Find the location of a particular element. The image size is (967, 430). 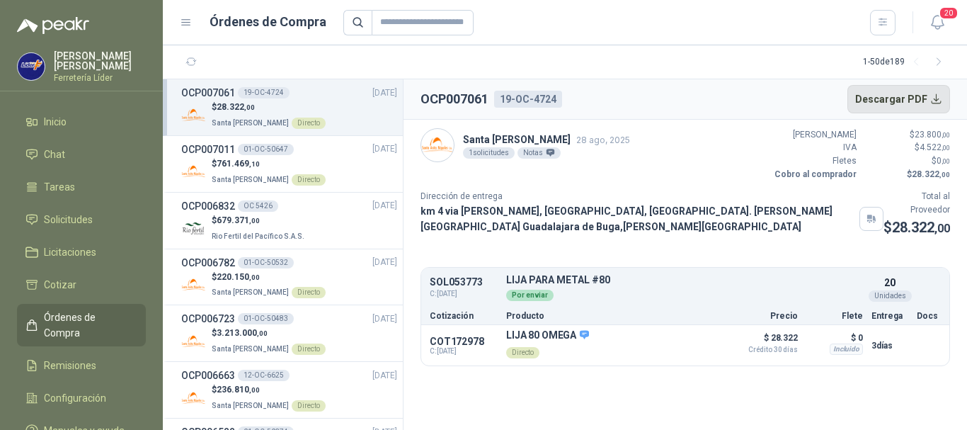

span: 679.371 is located at coordinates (238, 220).